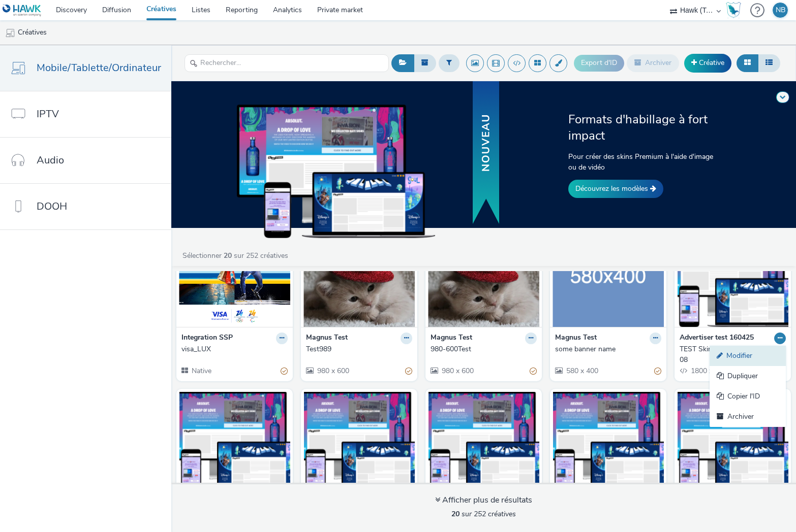  What do you see at coordinates (10, 33) in the screenshot?
I see `img: mobile` at bounding box center [10, 33].